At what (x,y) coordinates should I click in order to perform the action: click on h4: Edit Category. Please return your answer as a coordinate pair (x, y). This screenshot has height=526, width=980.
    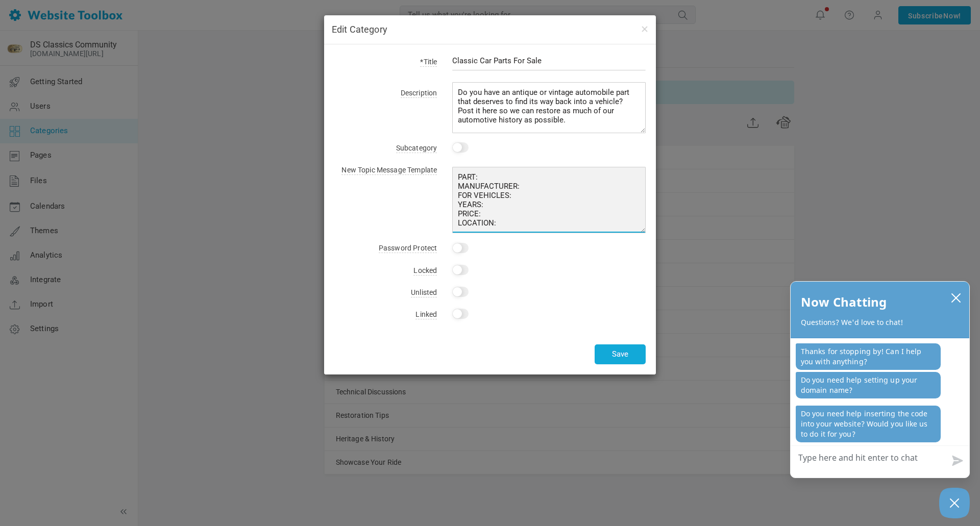
    Looking at the image, I should click on (490, 30).